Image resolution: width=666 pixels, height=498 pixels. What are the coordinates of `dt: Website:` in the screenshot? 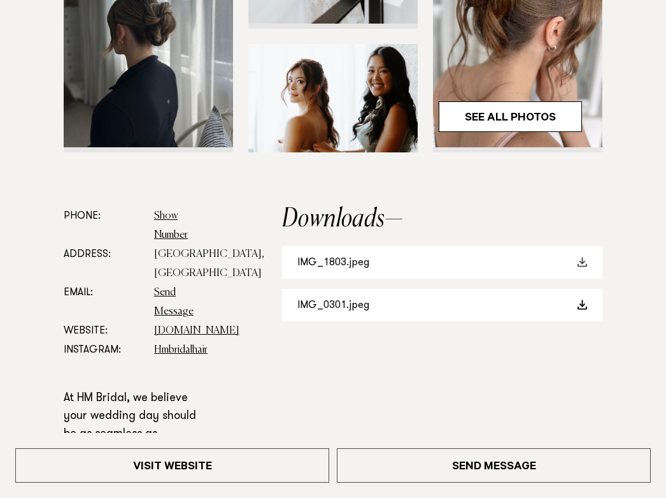 It's located at (104, 331).